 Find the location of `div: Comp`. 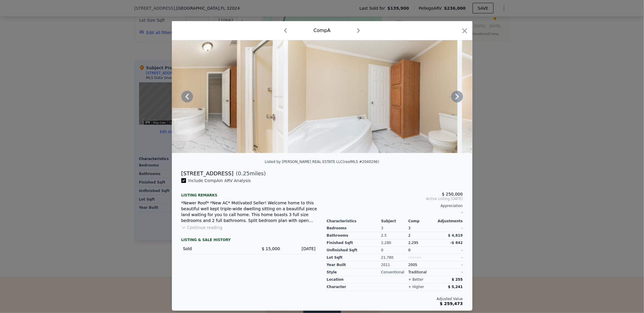

div: Comp is located at coordinates (422, 221).